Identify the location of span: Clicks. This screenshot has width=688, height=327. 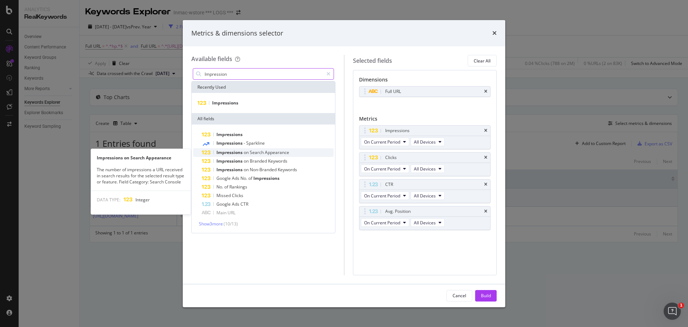
(238, 195).